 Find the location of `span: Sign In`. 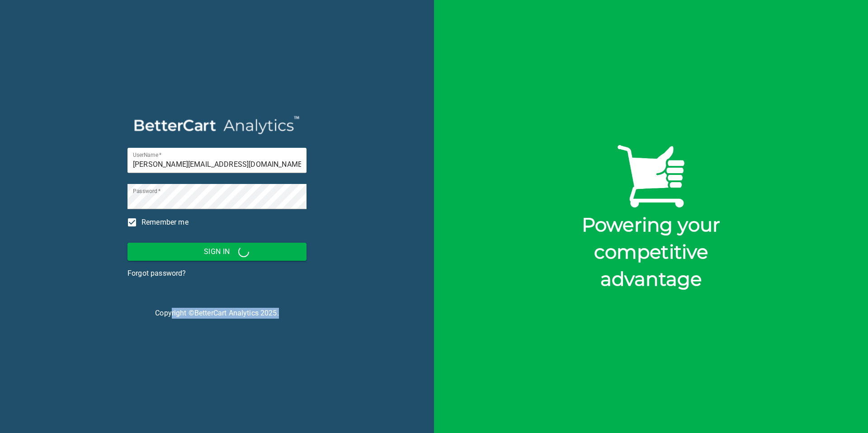

span: Sign In is located at coordinates (217, 252).